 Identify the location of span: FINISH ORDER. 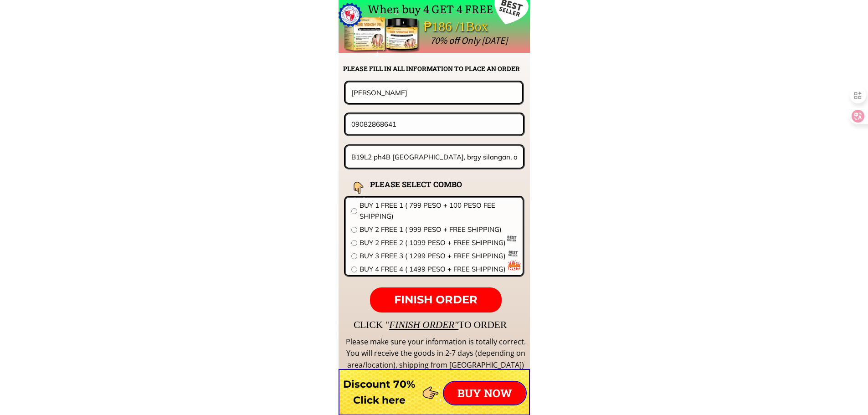
(435, 299).